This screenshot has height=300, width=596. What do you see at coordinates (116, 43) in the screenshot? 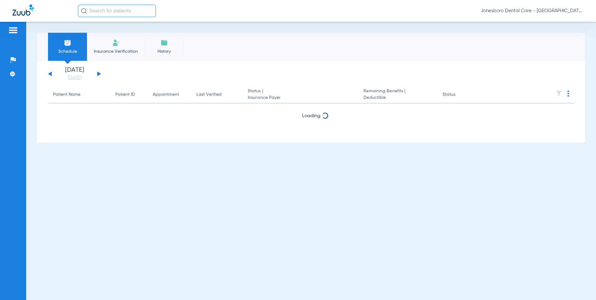
I see `img: Manual Insurance Verification` at bounding box center [116, 43].